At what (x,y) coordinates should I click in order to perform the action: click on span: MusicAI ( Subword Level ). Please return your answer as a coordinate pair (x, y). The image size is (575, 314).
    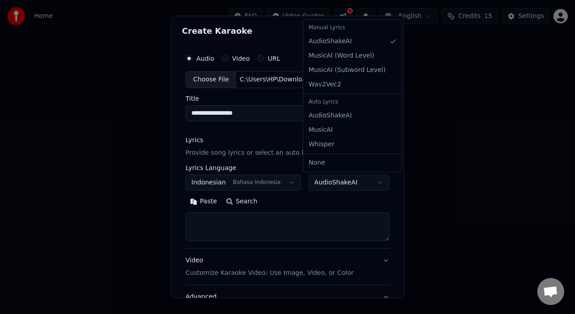
    Looking at the image, I should click on (347, 70).